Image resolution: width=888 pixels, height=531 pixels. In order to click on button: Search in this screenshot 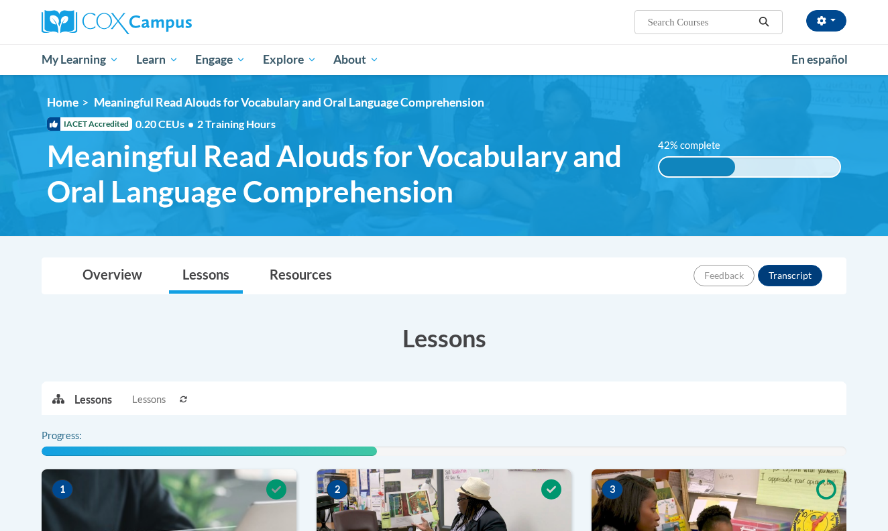, I will do `click(764, 22)`.